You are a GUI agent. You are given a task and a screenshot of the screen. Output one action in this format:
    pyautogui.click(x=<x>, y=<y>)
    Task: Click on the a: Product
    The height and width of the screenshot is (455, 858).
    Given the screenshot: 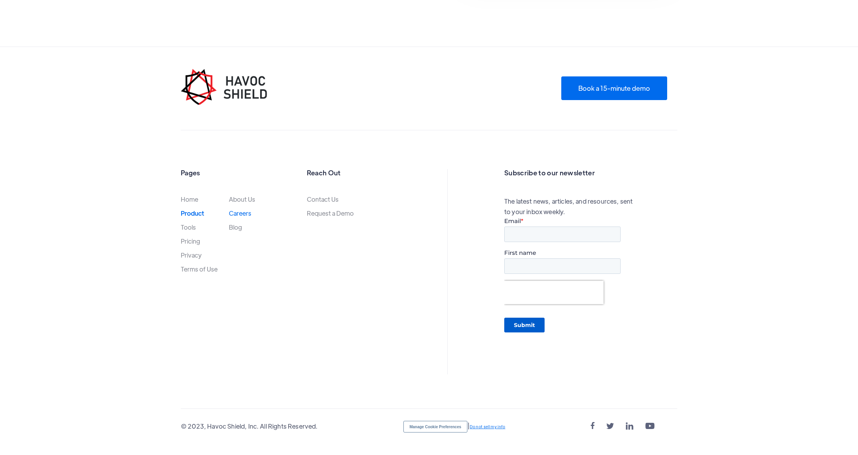 What is the action you would take?
    pyautogui.click(x=192, y=213)
    